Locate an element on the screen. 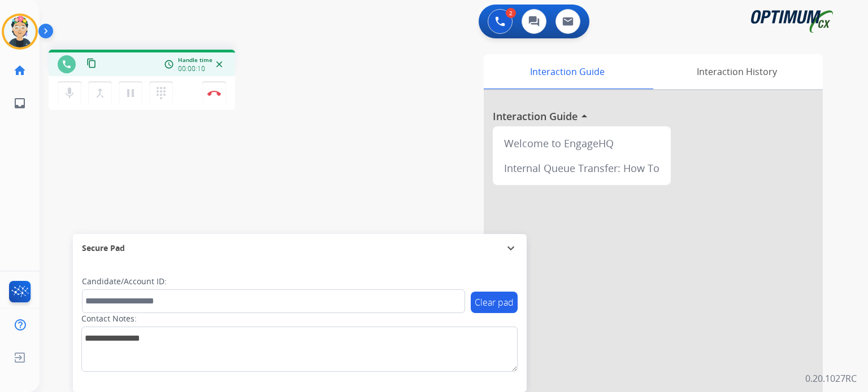 This screenshot has height=392, width=868. mat-icon: inbox is located at coordinates (20, 103).